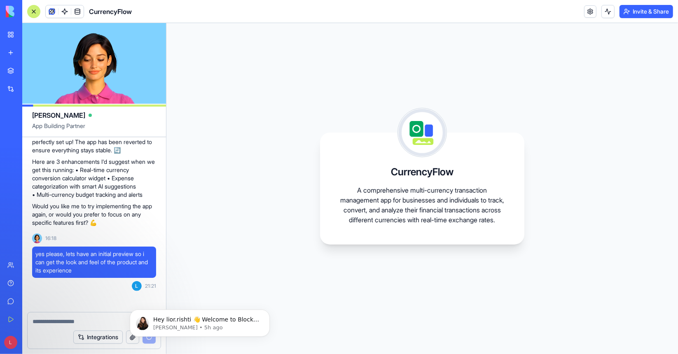 This screenshot has width=678, height=354. I want to click on p: Message from Shelly, sent 5h ago, so click(89, 35).